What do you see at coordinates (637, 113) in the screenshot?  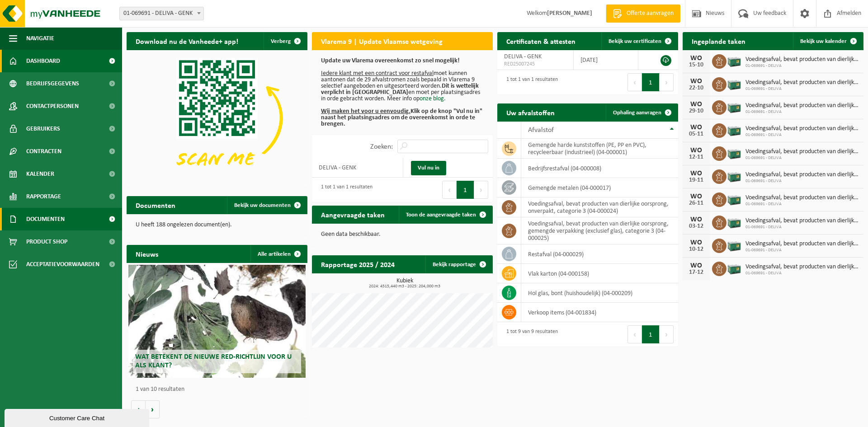 I see `span: Ophaling aanvragen` at bounding box center [637, 113].